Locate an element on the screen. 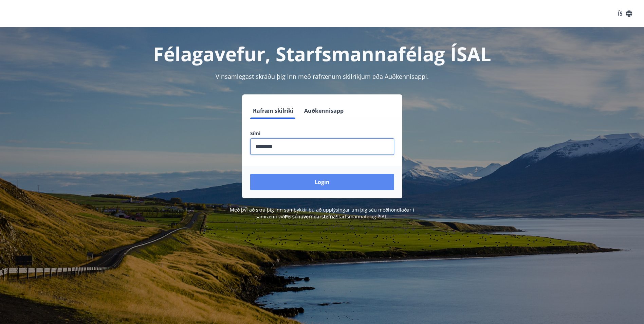 Image resolution: width=644 pixels, height=324 pixels. h1: Félagavefur, Starfsmannafélag ÍSAL is located at coordinates (322, 54).